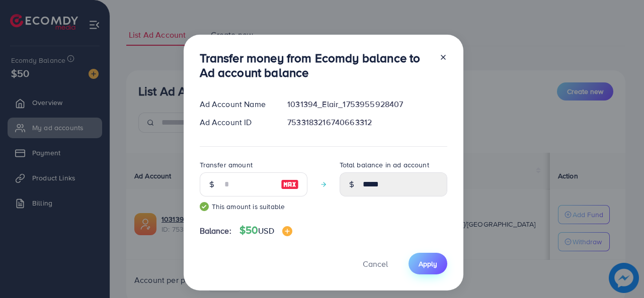 The image size is (644, 298). Describe the element at coordinates (254, 206) in the screenshot. I see `small: This amount is suitable` at that location.